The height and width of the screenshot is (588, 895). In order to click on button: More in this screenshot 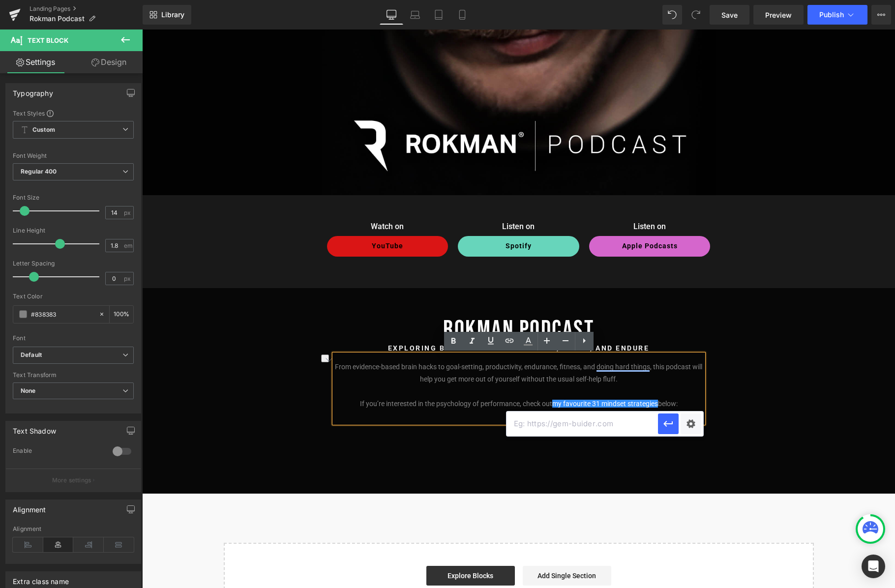, I will do `click(881, 14)`.